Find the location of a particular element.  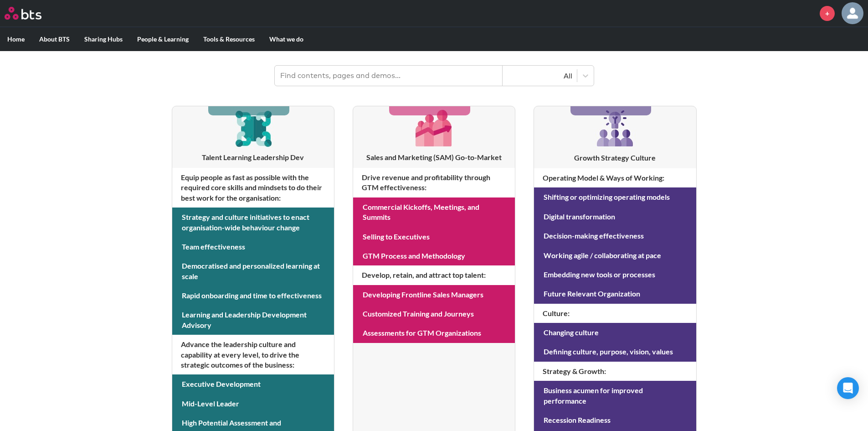

a: Go home is located at coordinates (32, 14).